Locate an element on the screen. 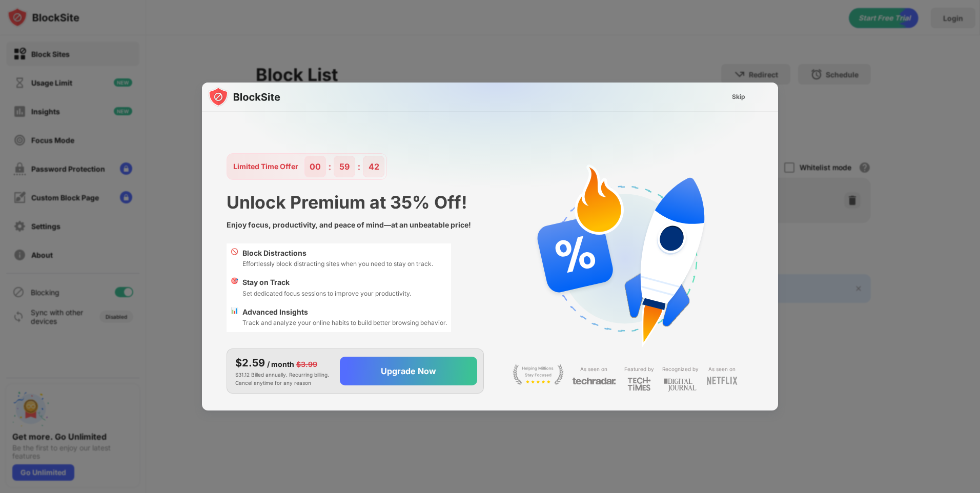 This screenshot has height=493, width=980. div: Advanced Insights is located at coordinates (344, 312).